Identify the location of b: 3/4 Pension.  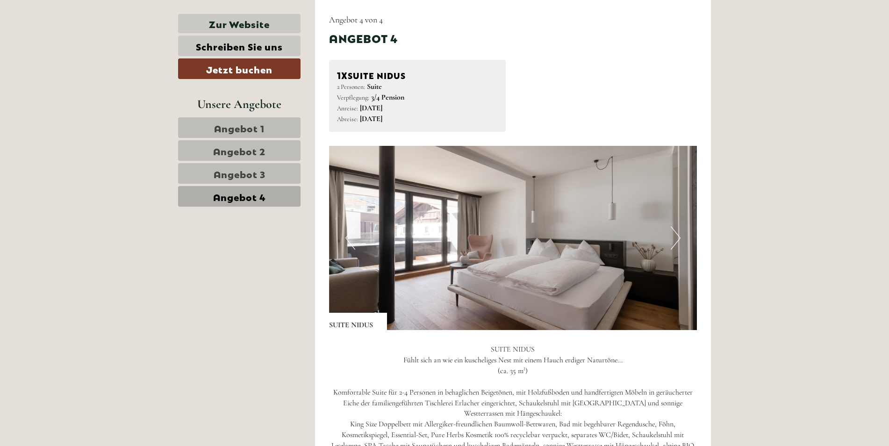
(387, 97).